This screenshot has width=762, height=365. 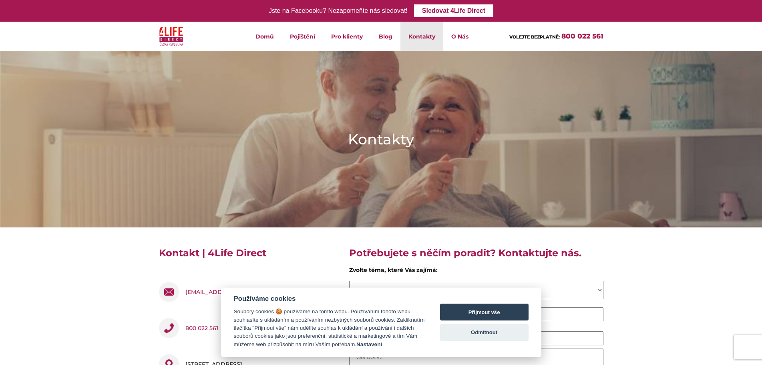 I want to click on h1: Kontakty, so click(x=381, y=139).